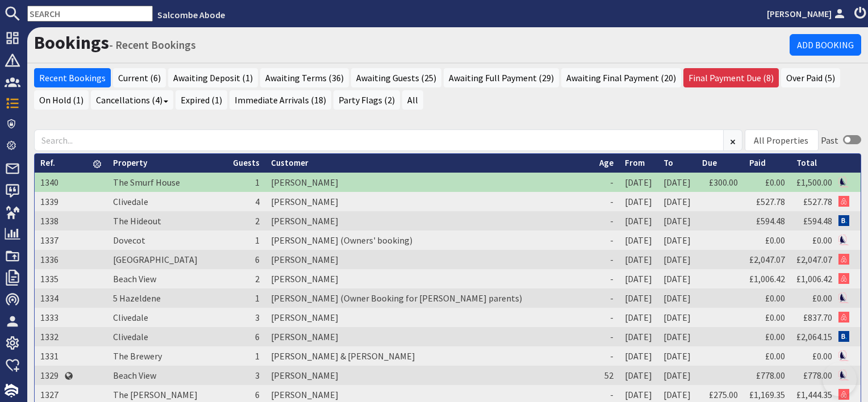 This screenshot has width=868, height=402. Describe the element at coordinates (829, 140) in the screenshot. I see `div: Past` at that location.